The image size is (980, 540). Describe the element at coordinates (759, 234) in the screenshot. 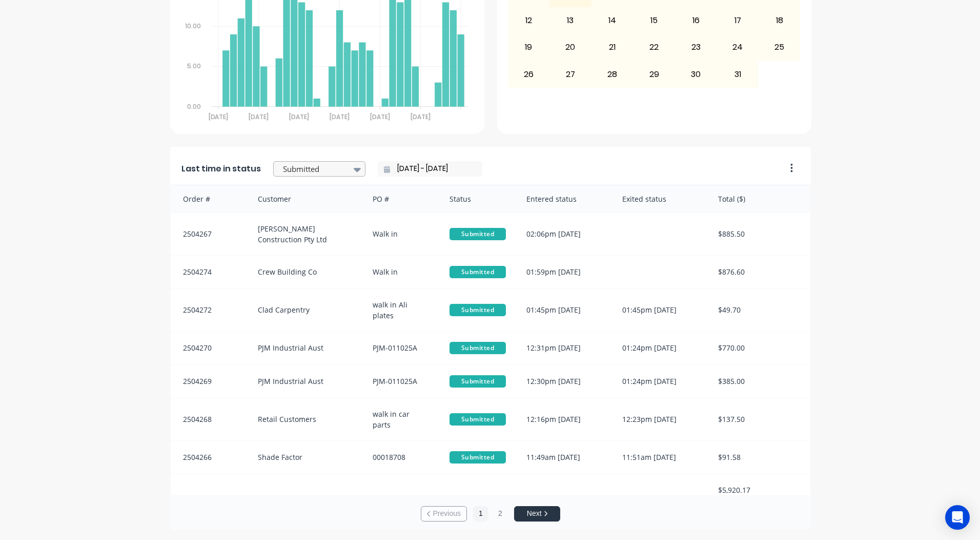

I see `div: $885.50` at that location.